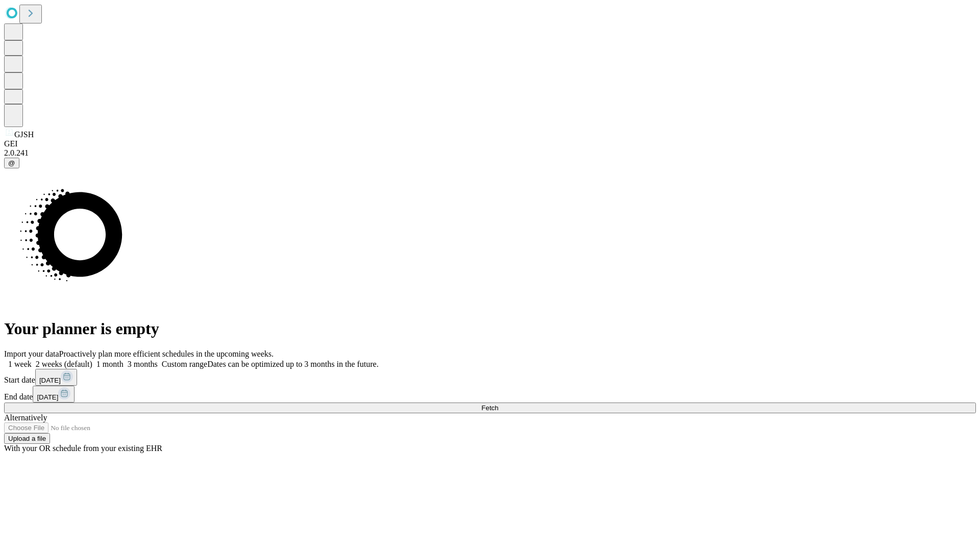  Describe the element at coordinates (166, 354) in the screenshot. I see `span: Proactively plan more efficient schedules in the upcoming weeks.` at that location.